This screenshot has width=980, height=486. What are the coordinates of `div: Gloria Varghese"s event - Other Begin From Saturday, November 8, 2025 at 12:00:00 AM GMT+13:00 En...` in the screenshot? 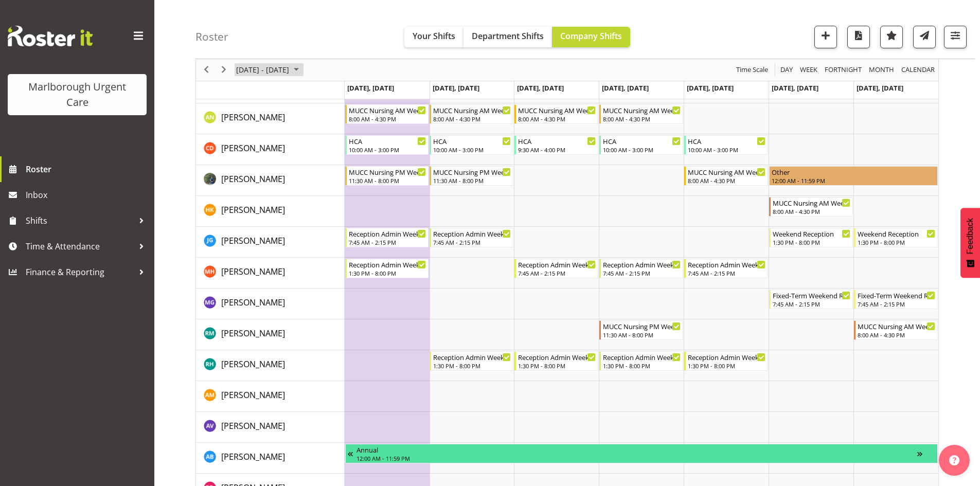 It's located at (853, 176).